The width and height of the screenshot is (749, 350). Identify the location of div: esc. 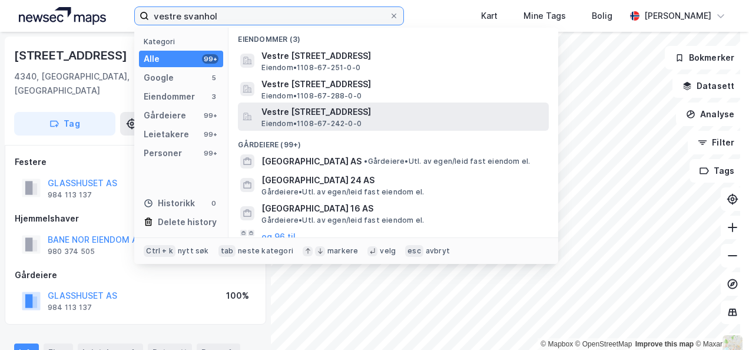
(414, 251).